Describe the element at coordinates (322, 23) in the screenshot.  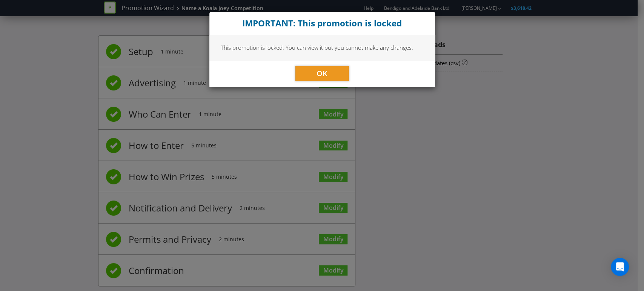
I see `strong: IMPORTANT: This promotion is locked` at that location.